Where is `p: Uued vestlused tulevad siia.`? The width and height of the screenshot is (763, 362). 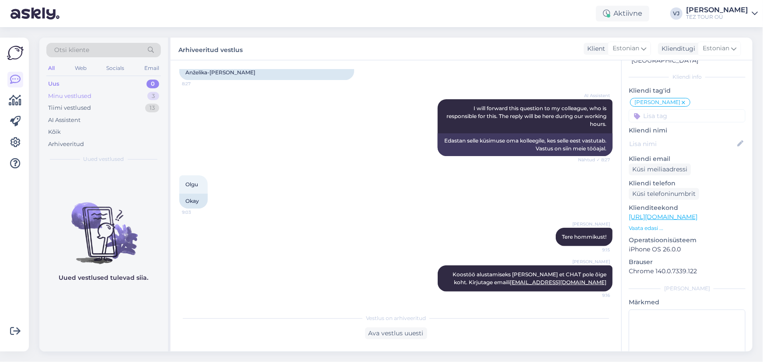 p: Uued vestlused tulevad siia. is located at coordinates (104, 277).